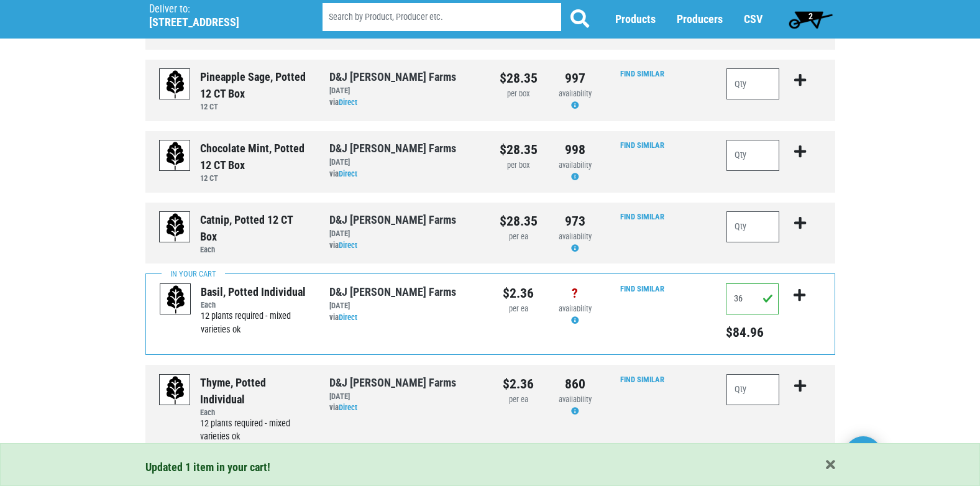 This screenshot has height=486, width=980. Describe the element at coordinates (255, 228) in the screenshot. I see `div: Catnip, Potted 12 CT Box` at that location.